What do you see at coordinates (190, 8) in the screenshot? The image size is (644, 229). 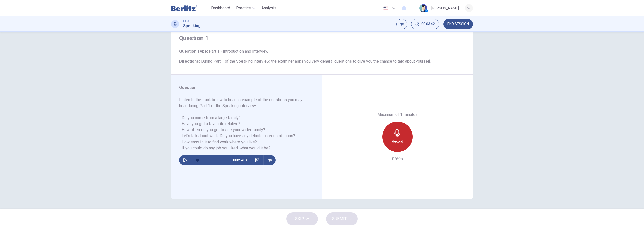 I see `a: Berlitz Latam logo` at bounding box center [190, 8].